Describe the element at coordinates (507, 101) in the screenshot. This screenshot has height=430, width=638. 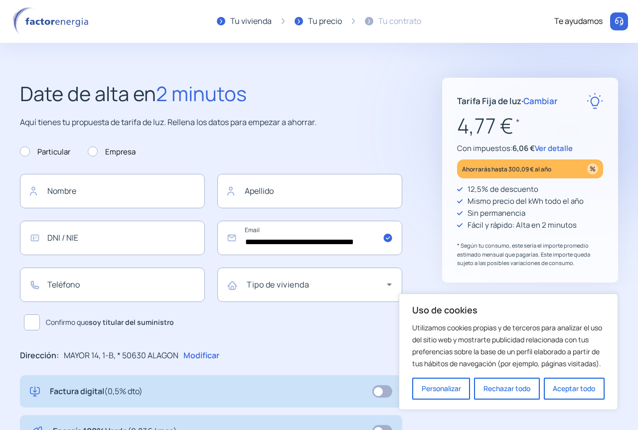
I see `p: Tarifa Fija de luz ·` at that location.